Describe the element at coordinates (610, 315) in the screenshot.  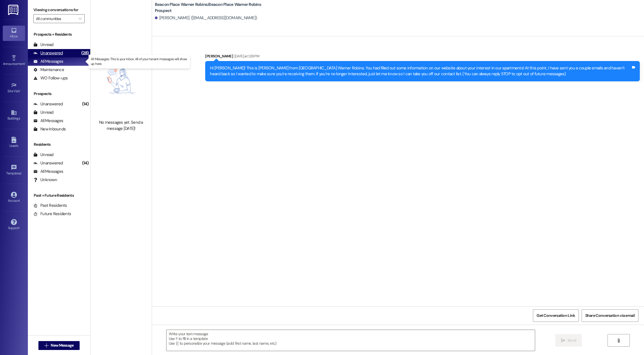
I see `button: Share Conversation via email` at that location.